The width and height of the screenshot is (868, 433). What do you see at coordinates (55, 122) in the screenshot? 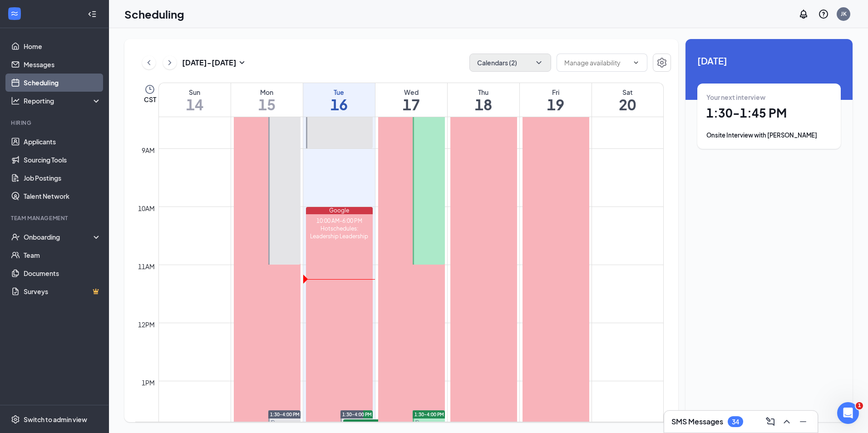
I see `div: Hiring` at bounding box center [55, 122].